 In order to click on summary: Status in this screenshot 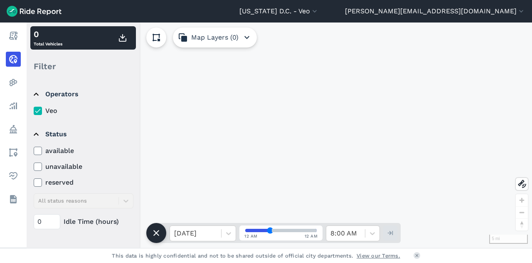, I will do `click(83, 134)`.